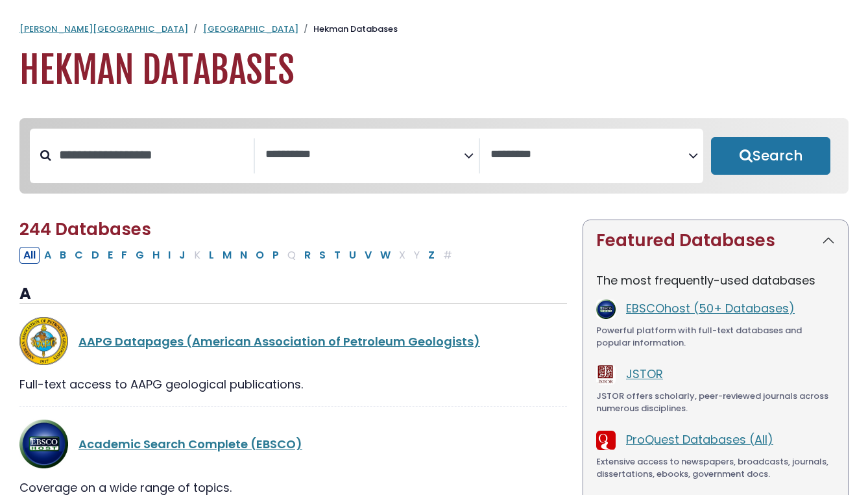 The image size is (868, 495). What do you see at coordinates (368, 255) in the screenshot?
I see `button: Filter Results V` at bounding box center [368, 255].